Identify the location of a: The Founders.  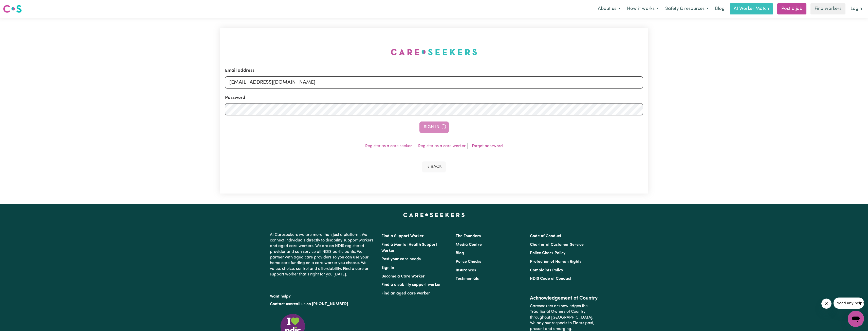
(468, 236).